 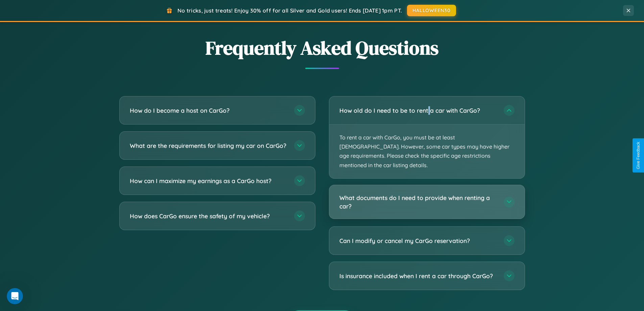 I want to click on h3: Is insurance included when I rent a car through CarGo?, so click(x=418, y=276).